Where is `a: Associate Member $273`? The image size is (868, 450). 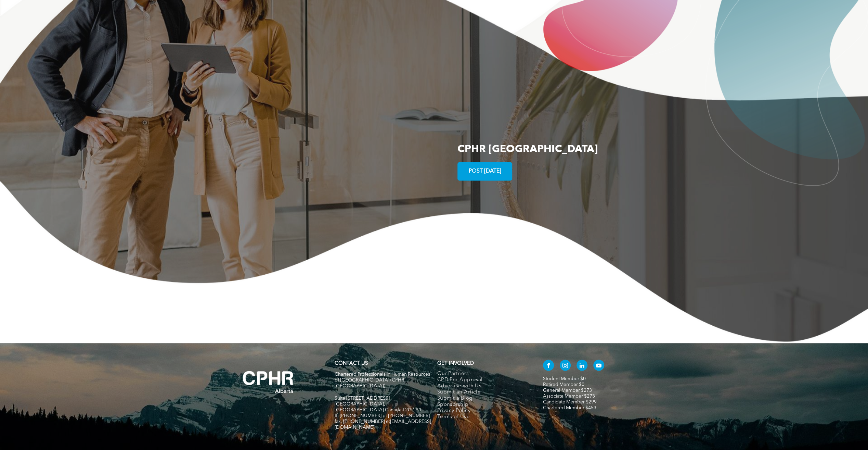
a: Associate Member $273 is located at coordinates (569, 396).